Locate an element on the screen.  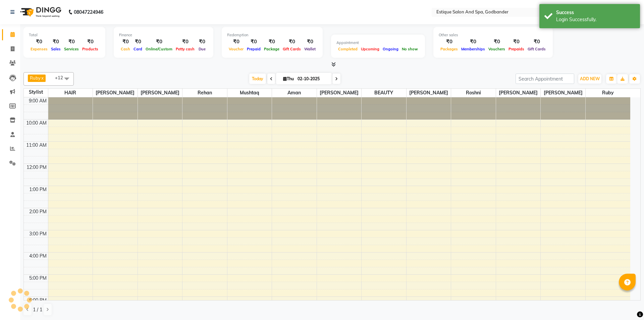
div: Other sales is located at coordinates (493, 35).